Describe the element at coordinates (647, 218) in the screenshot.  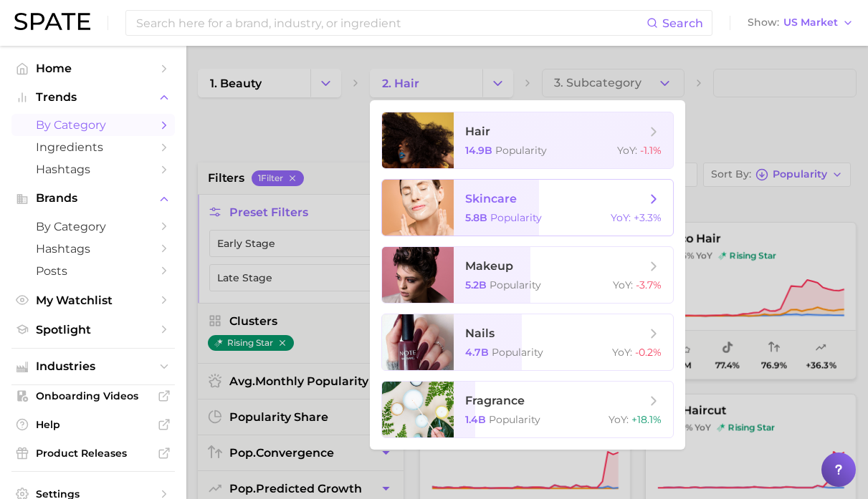
I see `span: +3.3%` at that location.